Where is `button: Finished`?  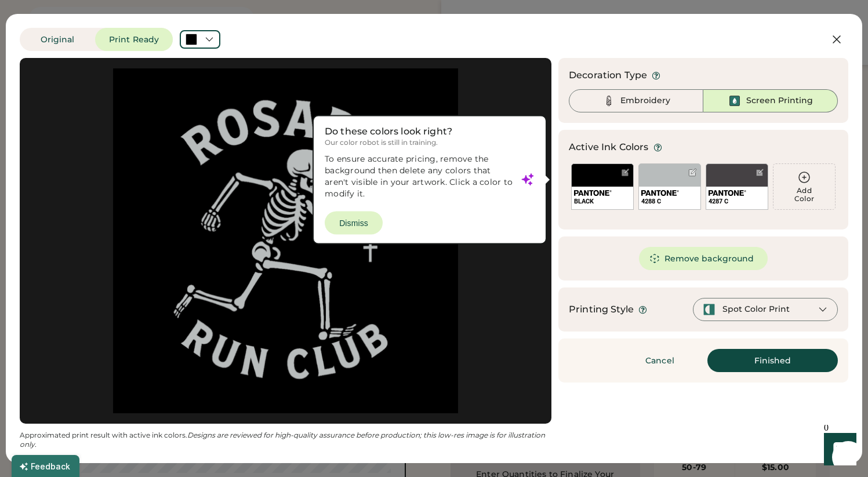
button: Finished is located at coordinates (772, 361).